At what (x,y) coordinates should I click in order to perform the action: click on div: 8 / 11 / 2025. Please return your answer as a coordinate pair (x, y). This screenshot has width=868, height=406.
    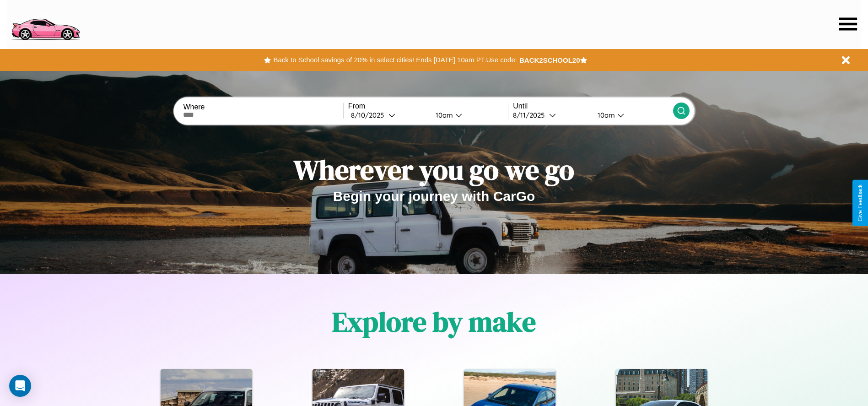
    Looking at the image, I should click on (530, 115).